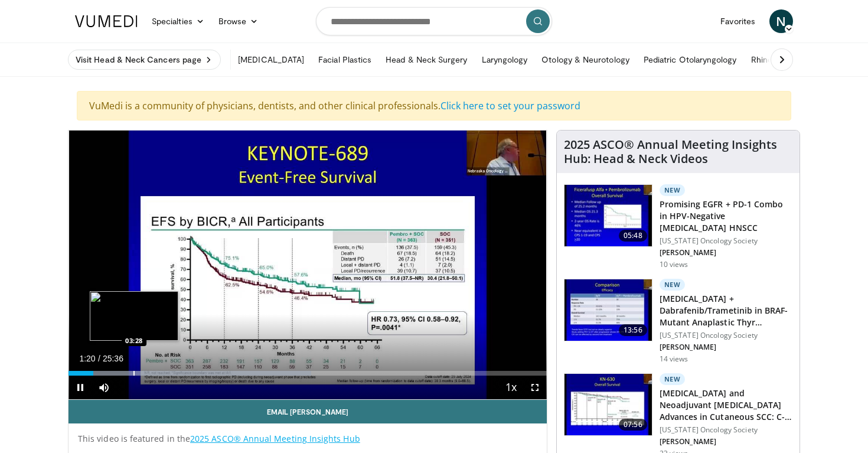  Describe the element at coordinates (426, 59) in the screenshot. I see `a: Head & Neck Surgery` at that location.